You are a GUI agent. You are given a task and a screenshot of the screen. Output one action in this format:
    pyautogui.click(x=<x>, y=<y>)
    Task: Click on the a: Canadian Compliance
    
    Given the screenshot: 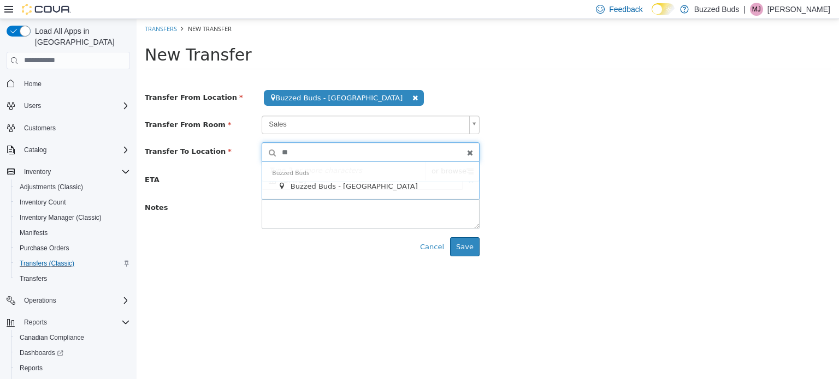 What is the action you would take?
    pyautogui.click(x=52, y=338)
    